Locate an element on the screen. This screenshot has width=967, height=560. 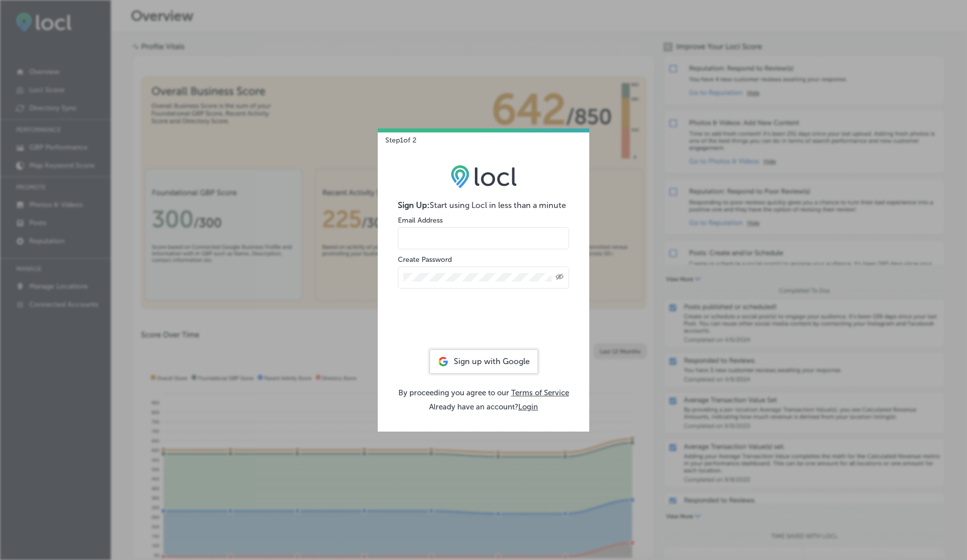
img: LOCL logo is located at coordinates (483, 176).